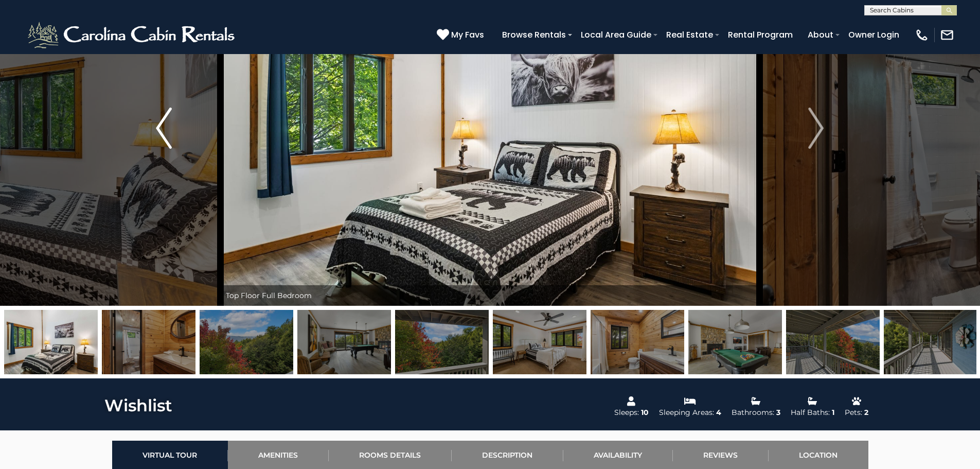 The height and width of the screenshot is (469, 980). I want to click on a: Rooms Details, so click(390, 454).